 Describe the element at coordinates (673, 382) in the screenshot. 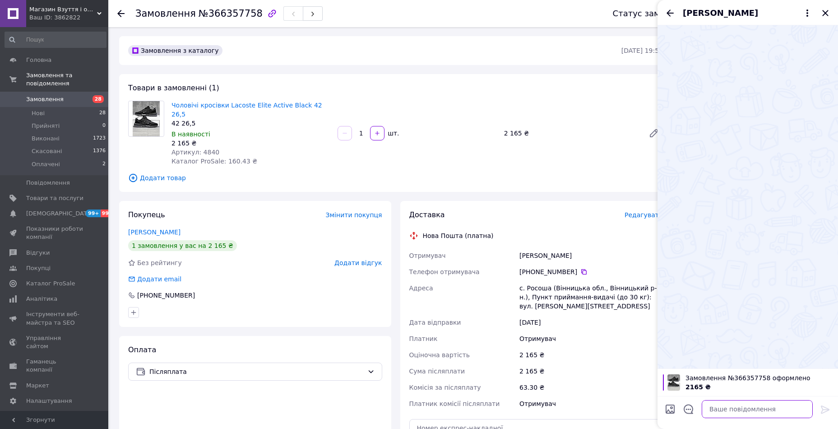

I see `img: 6532702564_w100_h100_muzhskie-krossovki-lacoste.jpg` at that location.